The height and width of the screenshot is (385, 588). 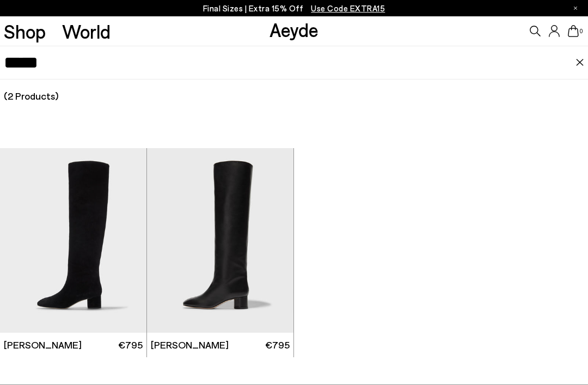 What do you see at coordinates (573, 31) in the screenshot?
I see `a: 0` at bounding box center [573, 31].